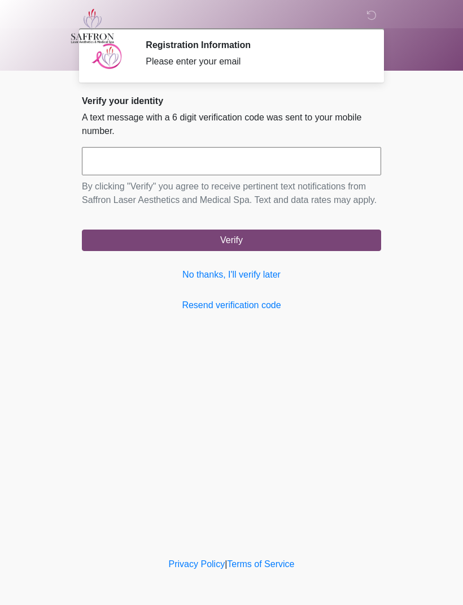  I want to click on img: Agent Avatar, so click(107, 57).